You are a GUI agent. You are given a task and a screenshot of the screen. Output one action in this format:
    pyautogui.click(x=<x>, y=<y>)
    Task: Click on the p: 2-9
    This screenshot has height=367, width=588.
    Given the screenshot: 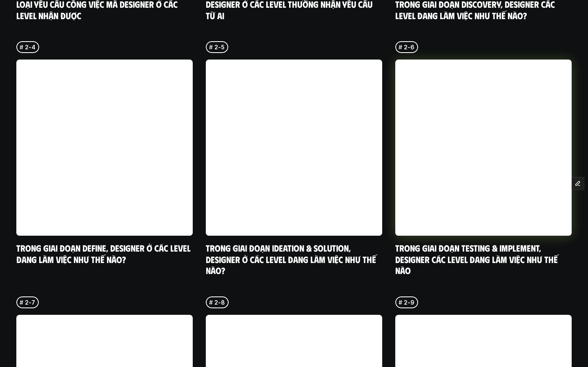 What is the action you would take?
    pyautogui.click(x=409, y=303)
    